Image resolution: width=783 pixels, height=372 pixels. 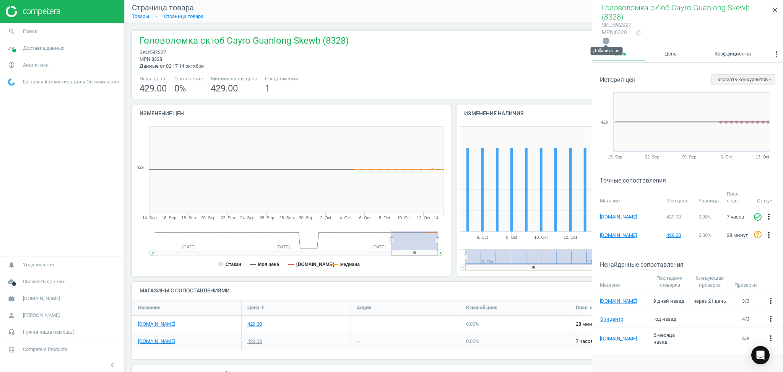 I want to click on div: : 8328, so click(x=616, y=32).